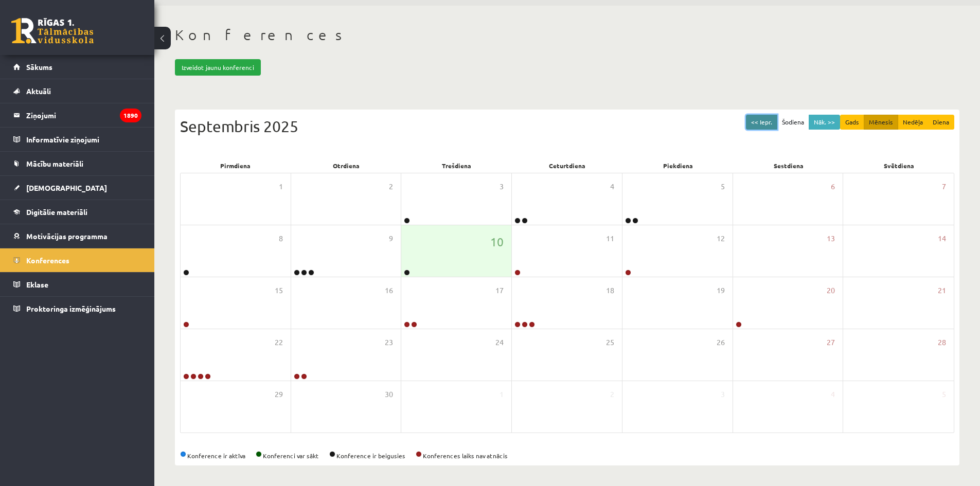 This screenshot has width=980, height=486. I want to click on span: 25, so click(610, 343).